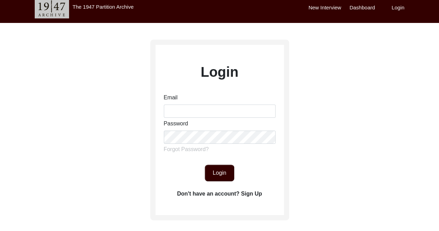 The image size is (439, 231). What do you see at coordinates (325, 8) in the screenshot?
I see `label: New Interview` at bounding box center [325, 8].